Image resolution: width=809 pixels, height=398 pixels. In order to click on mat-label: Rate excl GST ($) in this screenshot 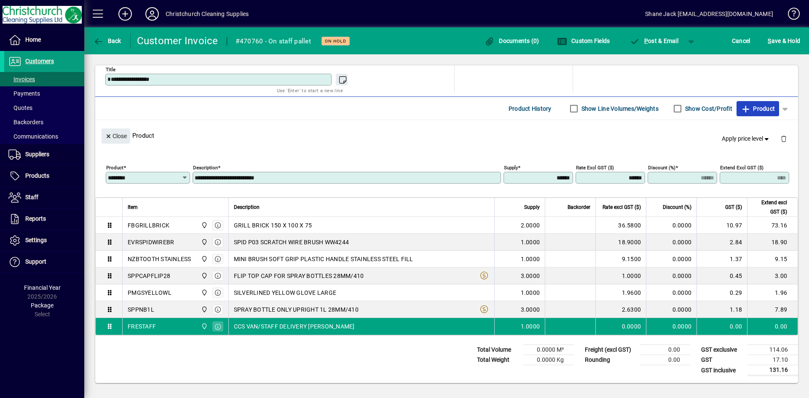, I will do `click(595, 168)`.